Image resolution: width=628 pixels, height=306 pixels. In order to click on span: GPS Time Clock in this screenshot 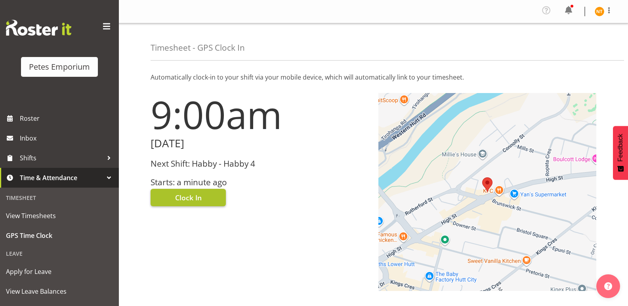, I will do `click(59, 236)`.